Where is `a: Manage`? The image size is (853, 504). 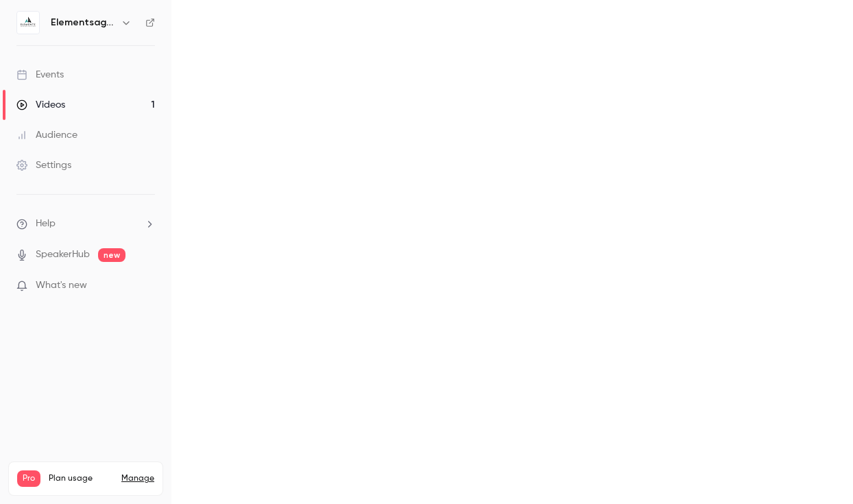 a: Manage is located at coordinates (137, 479).